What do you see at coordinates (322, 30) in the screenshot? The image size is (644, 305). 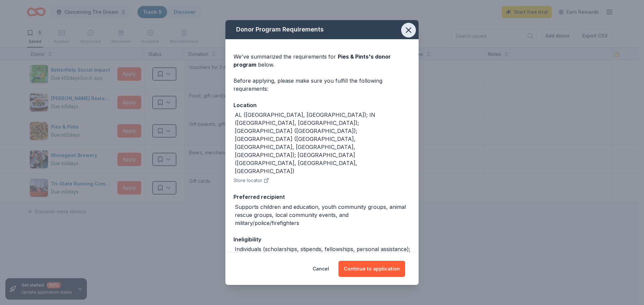 I see `div: Donor Program Requirements` at bounding box center [322, 30].